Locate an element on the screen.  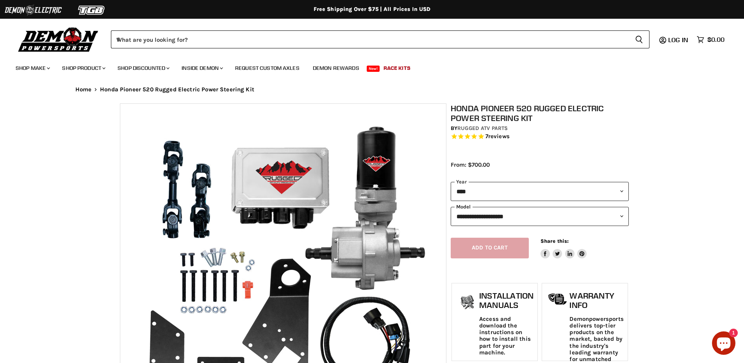
span: Share this: is located at coordinates (554, 241).